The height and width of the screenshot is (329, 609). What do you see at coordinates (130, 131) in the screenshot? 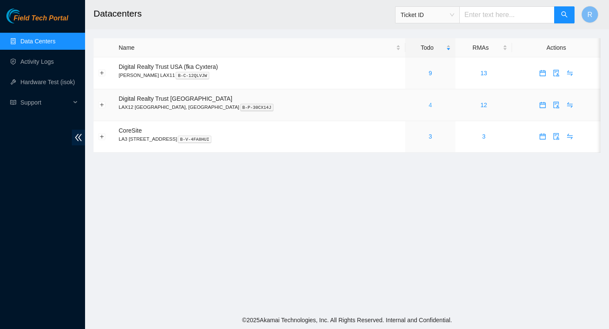
I see `span: CoreSite` at bounding box center [130, 131].